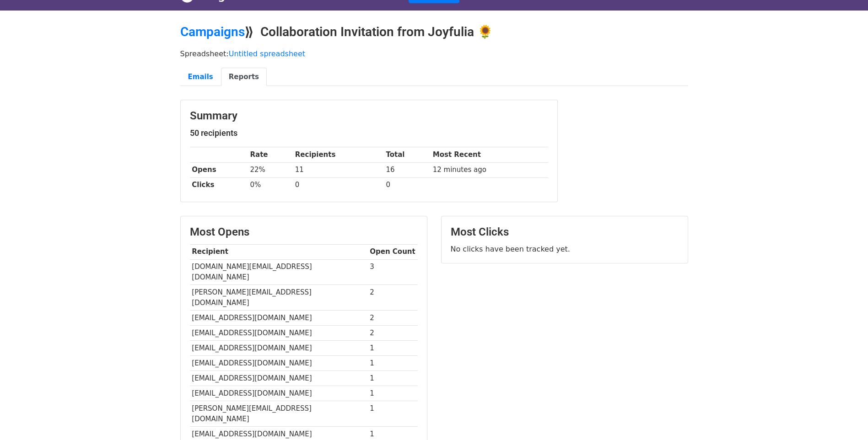 The width and height of the screenshot is (868, 440). Describe the element at coordinates (408, 169) in the screenshot. I see `td: 16` at that location.